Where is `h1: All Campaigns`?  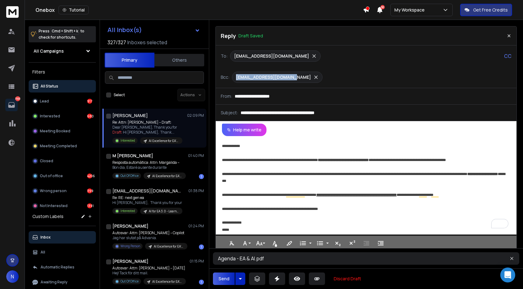 h1: All Campaigns is located at coordinates (49, 51).